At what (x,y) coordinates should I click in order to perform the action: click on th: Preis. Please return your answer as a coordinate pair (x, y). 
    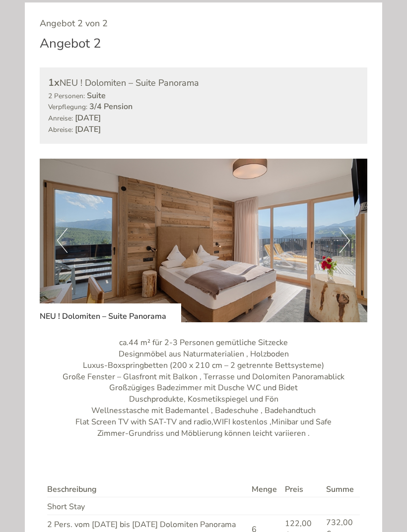
    Looking at the image, I should click on (302, 490).